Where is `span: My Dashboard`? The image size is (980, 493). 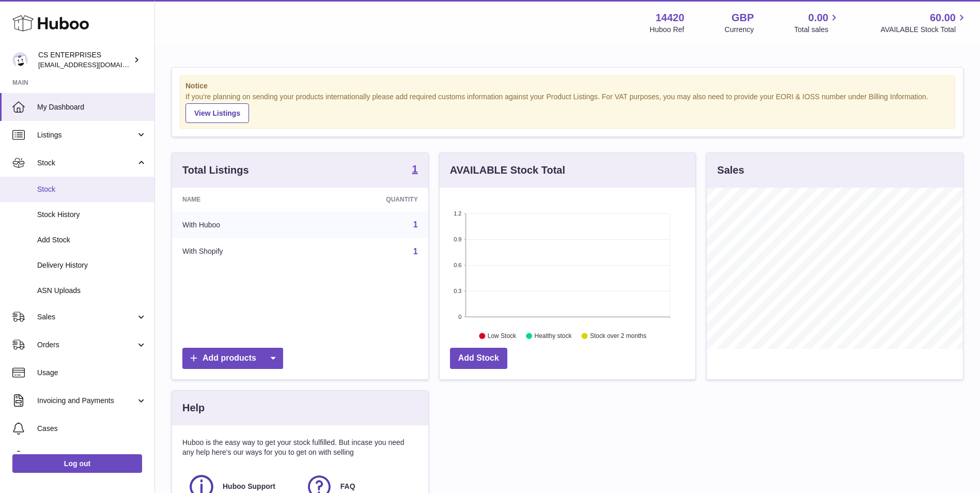
span: My Dashboard is located at coordinates (92, 107).